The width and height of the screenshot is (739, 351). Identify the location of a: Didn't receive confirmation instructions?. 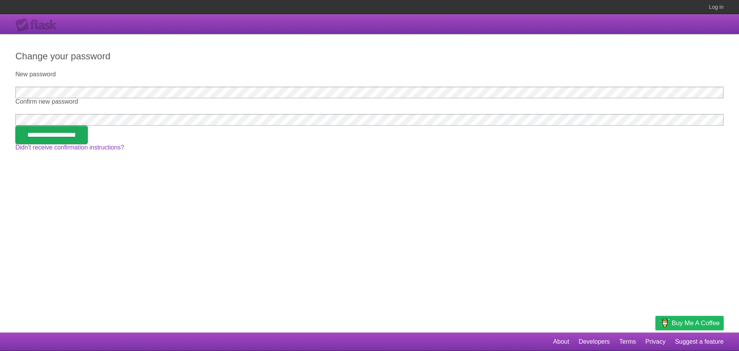
(70, 147).